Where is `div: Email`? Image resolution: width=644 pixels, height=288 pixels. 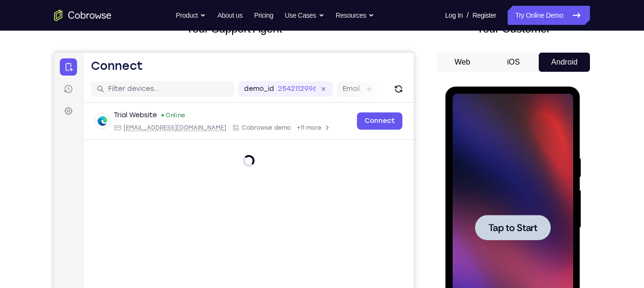 div: Email is located at coordinates (116, 75).